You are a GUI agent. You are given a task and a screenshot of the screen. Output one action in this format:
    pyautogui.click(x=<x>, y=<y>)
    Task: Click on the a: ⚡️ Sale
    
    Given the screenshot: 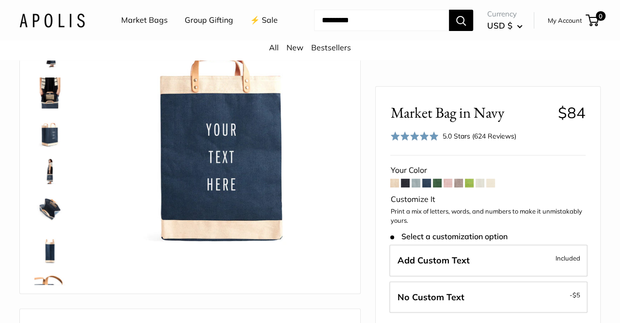 What is the action you would take?
    pyautogui.click(x=264, y=20)
    